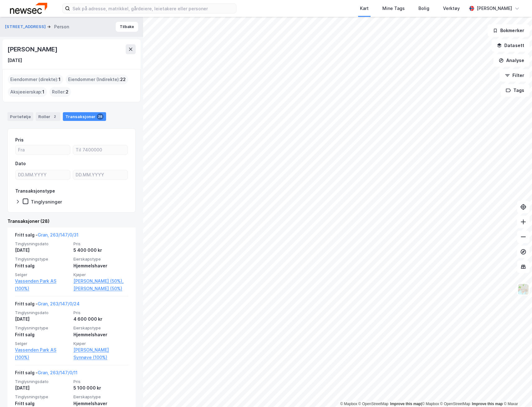 This screenshot has height=407, width=532. I want to click on div: Transaksjonstype, so click(35, 191).